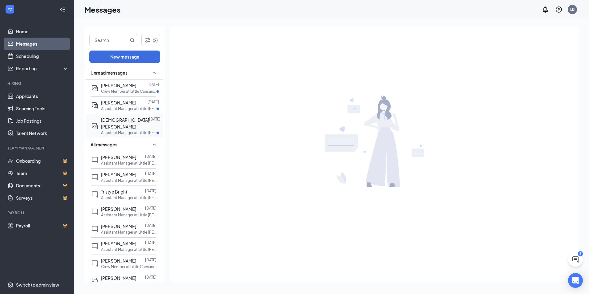 This screenshot has height=294, width=589. What do you see at coordinates (42, 198) in the screenshot?
I see `a: SurveysCrown` at bounding box center [42, 198].